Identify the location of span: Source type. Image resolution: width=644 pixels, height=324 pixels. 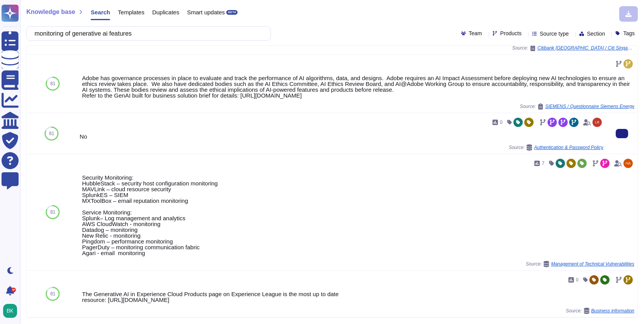
(554, 33).